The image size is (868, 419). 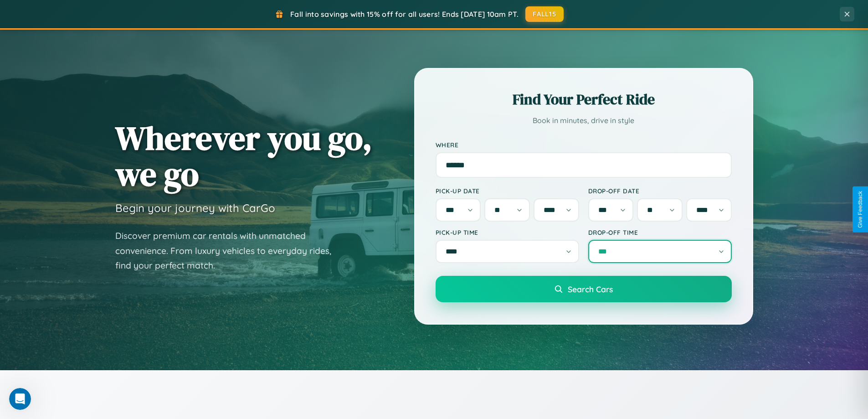 I want to click on label: Pick-up Date, so click(x=507, y=191).